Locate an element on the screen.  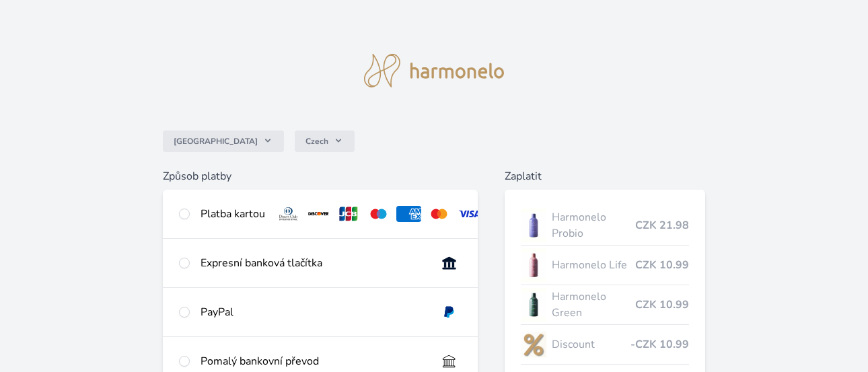
img: bankTransfer_IBAN.svg is located at coordinates (449, 362).